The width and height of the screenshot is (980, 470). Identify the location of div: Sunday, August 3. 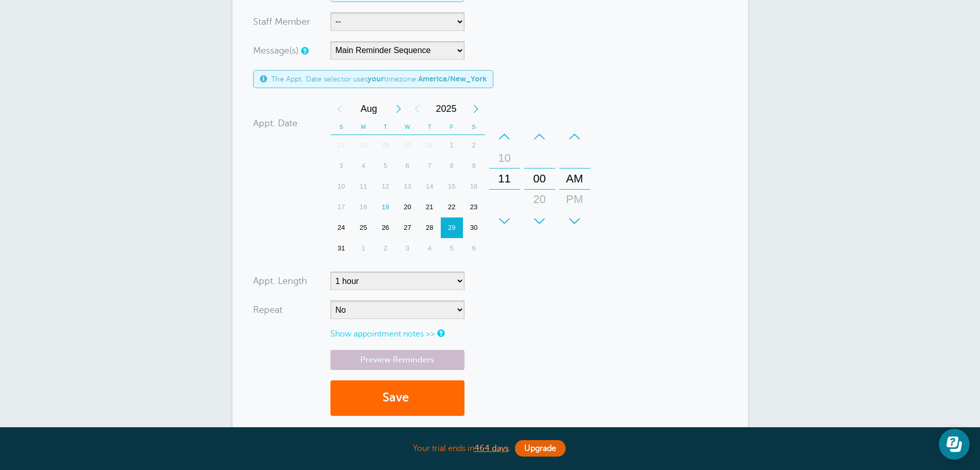
(341, 166).